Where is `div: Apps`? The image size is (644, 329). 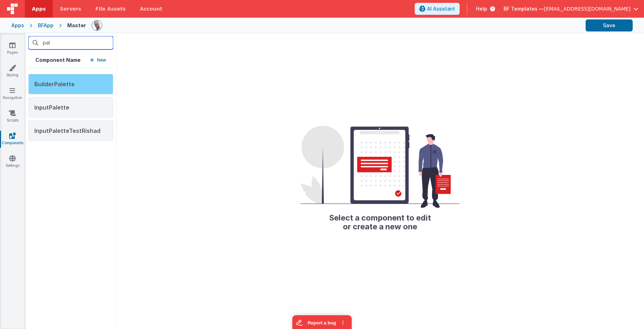
div: Apps is located at coordinates (17, 26).